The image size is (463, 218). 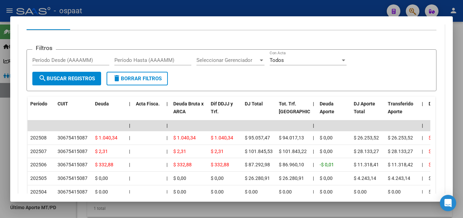 I want to click on span: $ 101.845,53, so click(x=259, y=152).